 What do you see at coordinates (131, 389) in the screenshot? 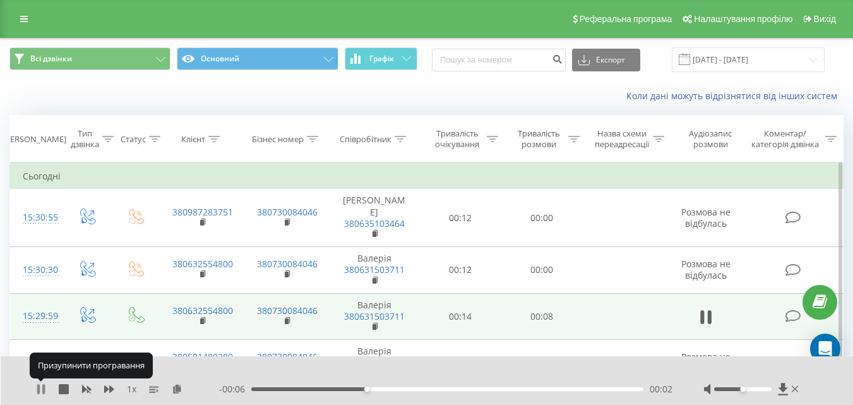
I see `span: 1 x` at bounding box center [131, 389].